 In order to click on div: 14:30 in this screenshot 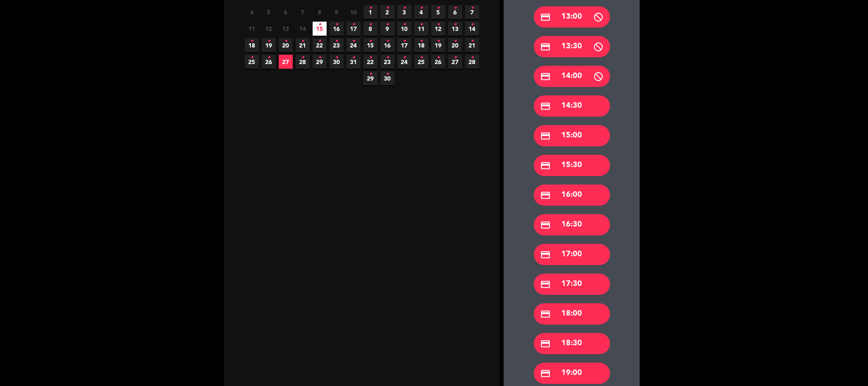, I will do `click(572, 106)`.